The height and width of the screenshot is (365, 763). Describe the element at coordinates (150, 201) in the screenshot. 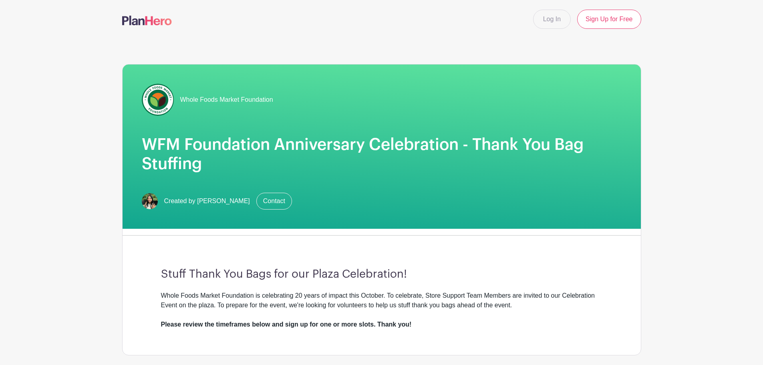

I see `img: mireya.jpg` at that location.